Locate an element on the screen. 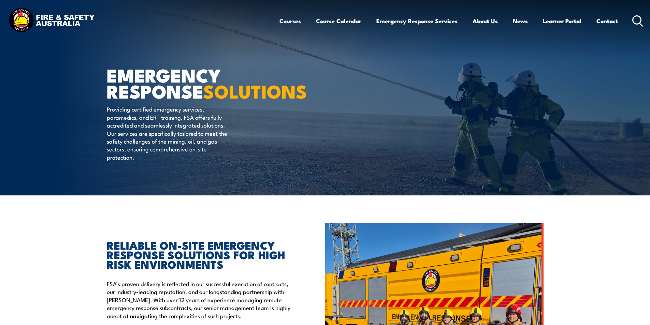 The width and height of the screenshot is (650, 325). p: FSA’s proven delivery is reflected in our successful execution of contracts, our industry-leading... is located at coordinates (200, 299).